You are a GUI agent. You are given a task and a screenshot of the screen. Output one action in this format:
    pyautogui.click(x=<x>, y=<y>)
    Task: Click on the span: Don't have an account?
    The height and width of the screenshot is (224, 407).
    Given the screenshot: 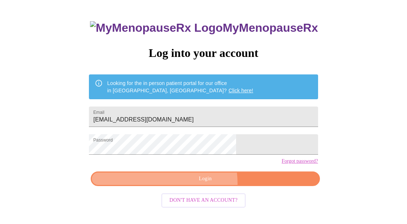 What is the action you would take?
    pyautogui.click(x=203, y=200)
    